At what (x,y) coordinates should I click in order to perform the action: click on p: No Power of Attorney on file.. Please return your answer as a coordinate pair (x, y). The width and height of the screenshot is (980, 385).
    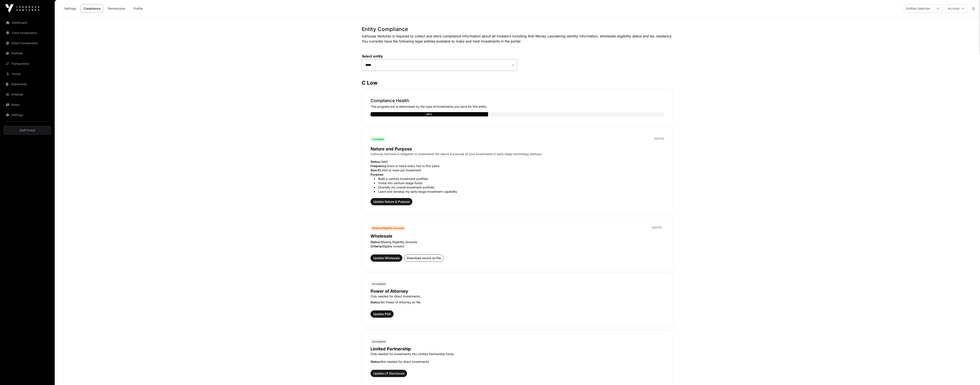
    Looking at the image, I should click on (517, 302).